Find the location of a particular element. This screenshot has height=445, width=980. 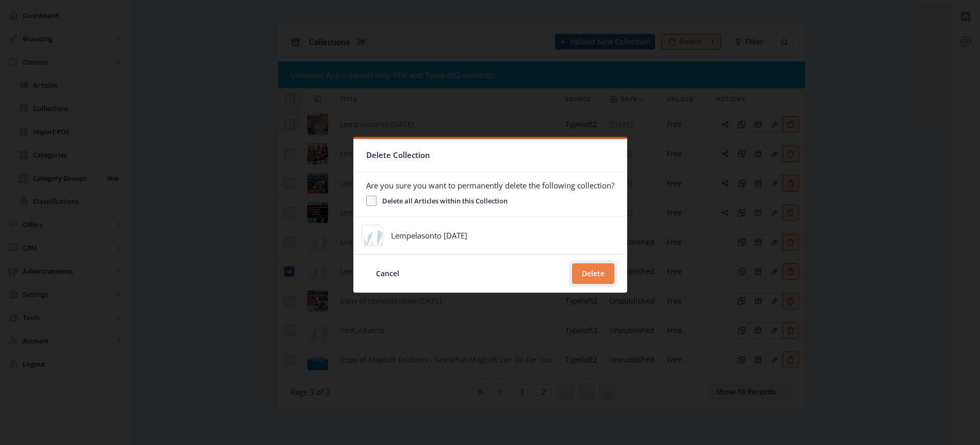

button: Delete is located at coordinates (593, 273).